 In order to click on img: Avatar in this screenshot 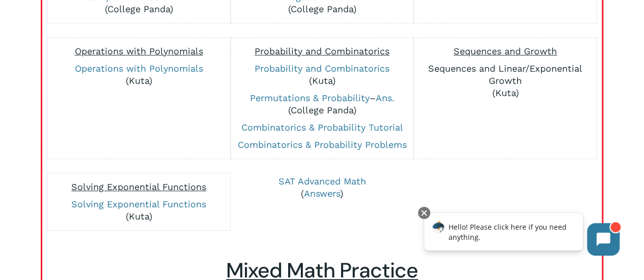, I will do `click(25, 23)`.